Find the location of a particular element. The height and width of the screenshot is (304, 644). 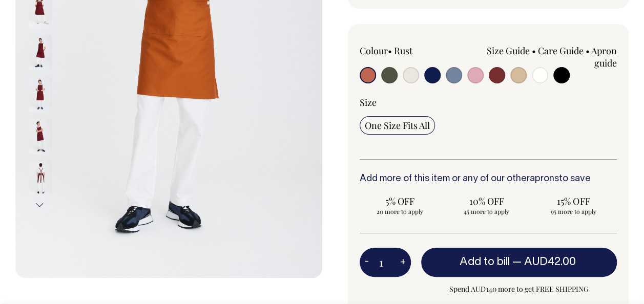

input: 10% OFF 45 more to apply is located at coordinates (486, 206).